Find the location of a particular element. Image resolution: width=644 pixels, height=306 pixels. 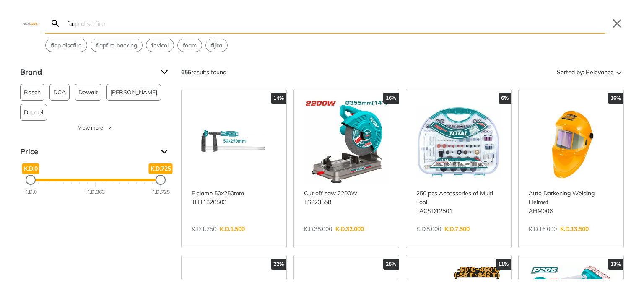

div: Minimum Price is located at coordinates (30, 180).